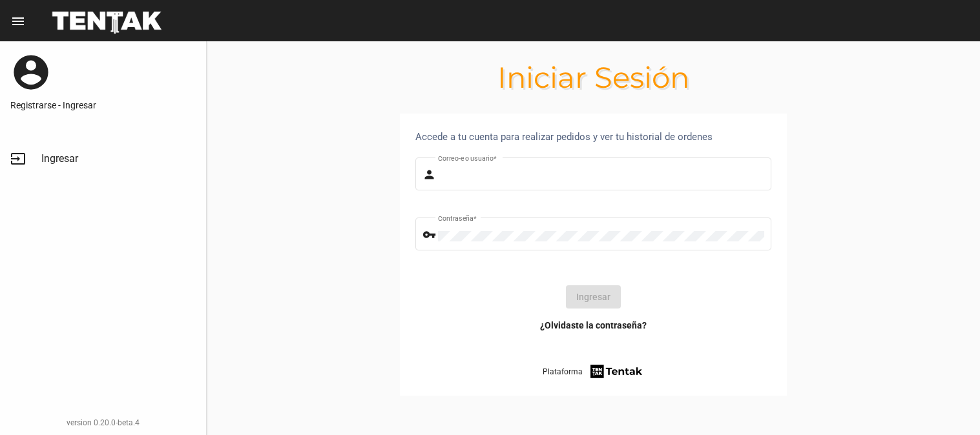  I want to click on mat-icon: input, so click(18, 159).